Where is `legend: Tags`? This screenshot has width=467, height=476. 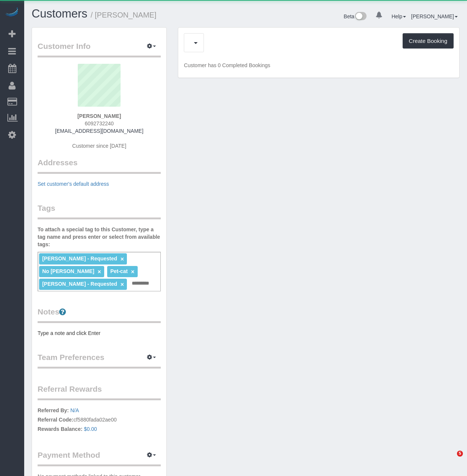 legend: Tags is located at coordinates (99, 210).